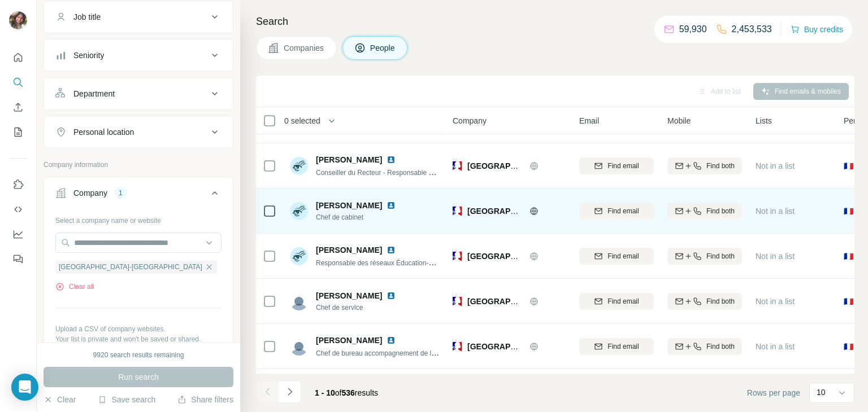  What do you see at coordinates (290, 392) in the screenshot?
I see `button: Navigate to next page` at bounding box center [290, 392].